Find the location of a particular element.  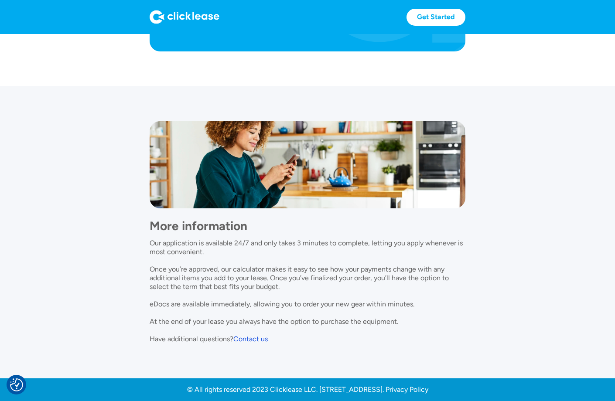

img: Revisit consent button is located at coordinates (17, 385).